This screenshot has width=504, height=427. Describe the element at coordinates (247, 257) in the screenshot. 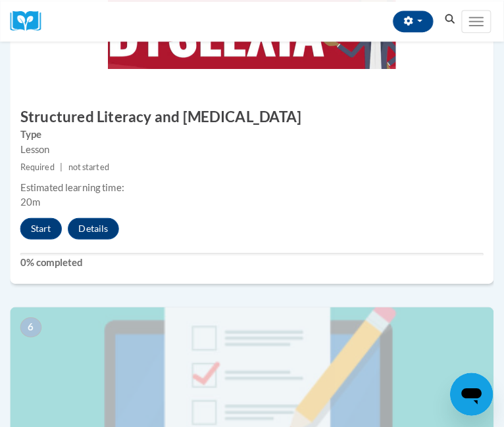

I see `label: 0% completed` at that location.